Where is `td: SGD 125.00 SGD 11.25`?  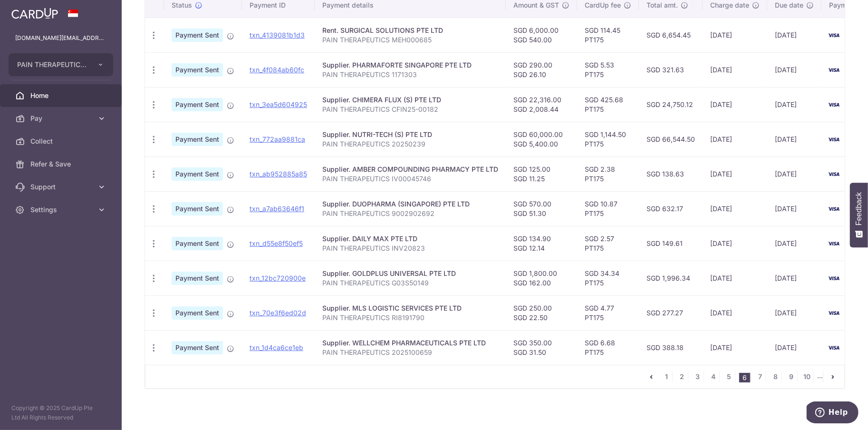 td: SGD 125.00 SGD 11.25 is located at coordinates (542, 173).